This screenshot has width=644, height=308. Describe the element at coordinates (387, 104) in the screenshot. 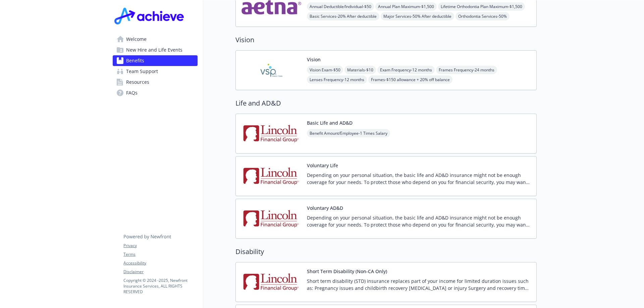

I see `h2: Life and AD&D` at that location.